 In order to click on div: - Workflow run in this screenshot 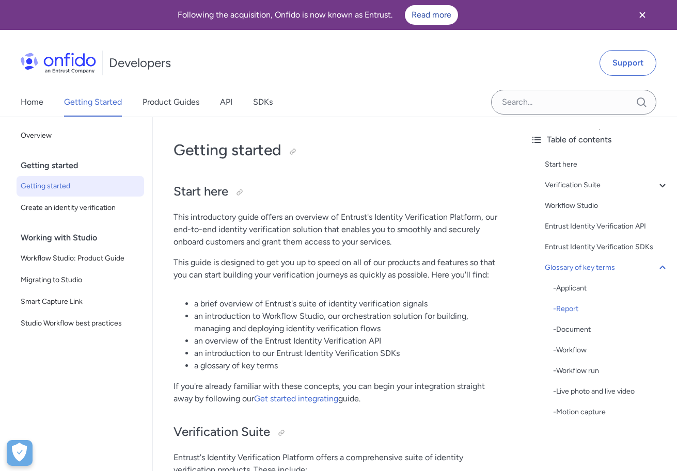, I will do `click(611, 371)`.